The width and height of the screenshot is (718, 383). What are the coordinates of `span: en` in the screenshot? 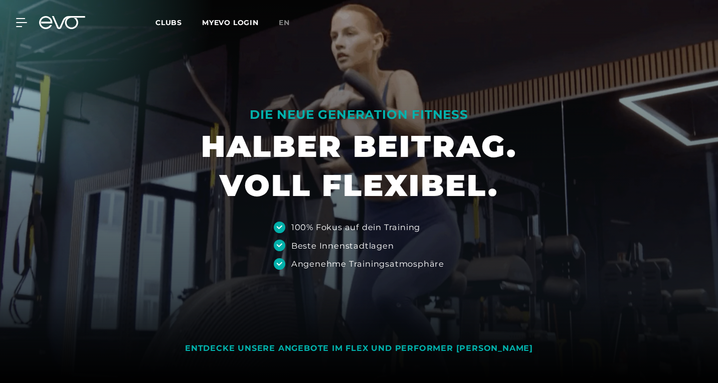 It's located at (284, 23).